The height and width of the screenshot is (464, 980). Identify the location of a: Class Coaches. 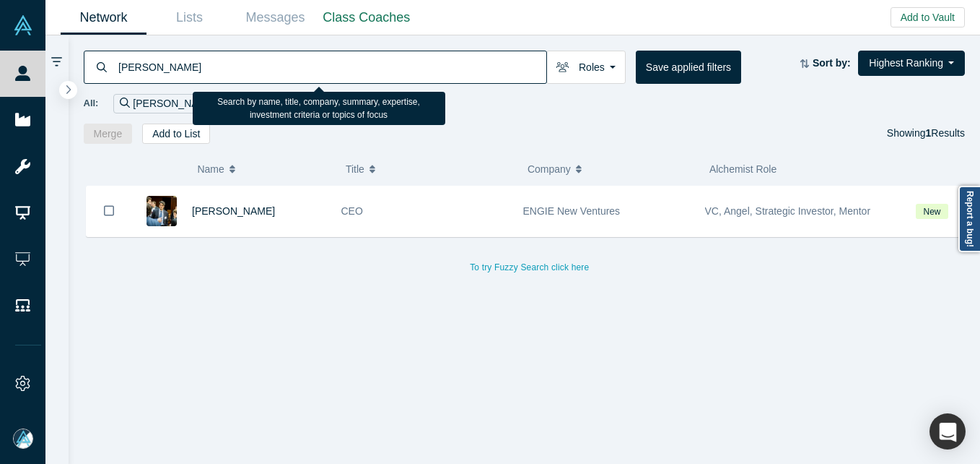
(366, 17).